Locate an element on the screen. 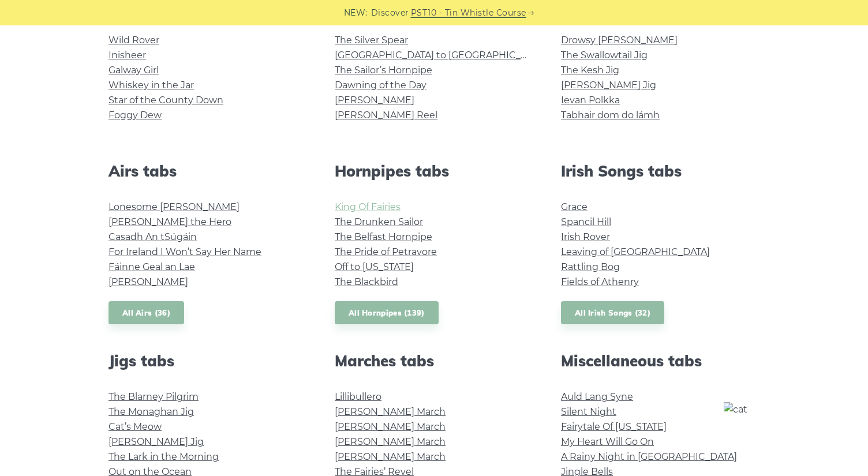 Image resolution: width=868 pixels, height=476 pixels. a: The Drunken Sailor is located at coordinates (378, 221).